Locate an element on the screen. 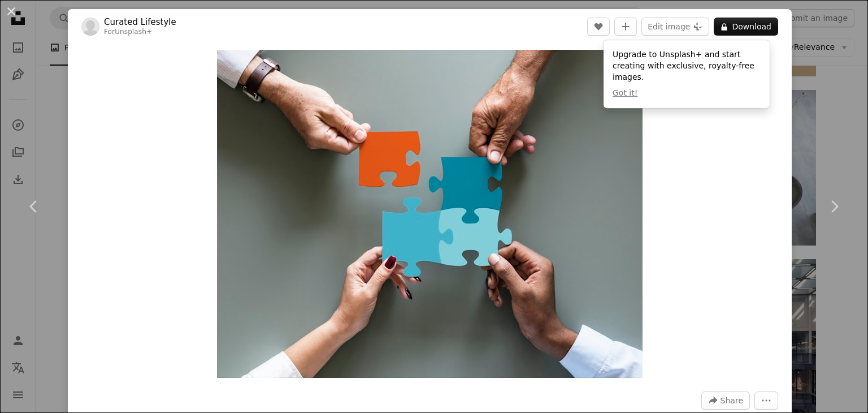  a: Go to Curated Lifestyle's profile is located at coordinates (90, 27).